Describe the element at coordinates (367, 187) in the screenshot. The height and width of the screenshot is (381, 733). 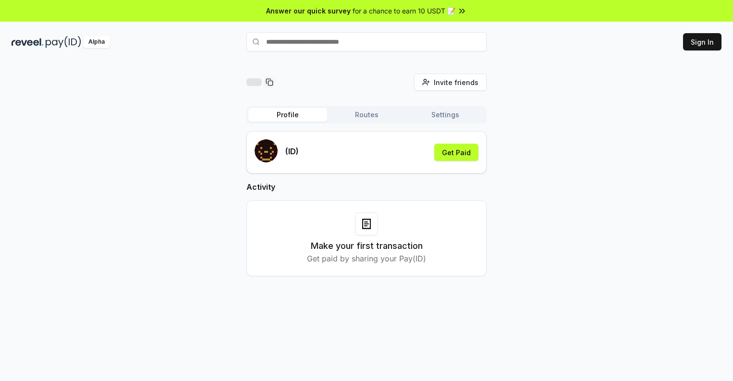
I see `h2: Activity` at that location.